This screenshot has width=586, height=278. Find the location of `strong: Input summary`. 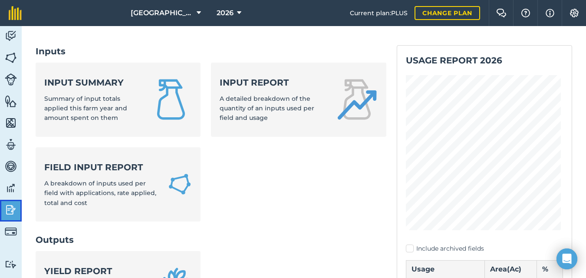

strong: Input summary is located at coordinates (92, 82).